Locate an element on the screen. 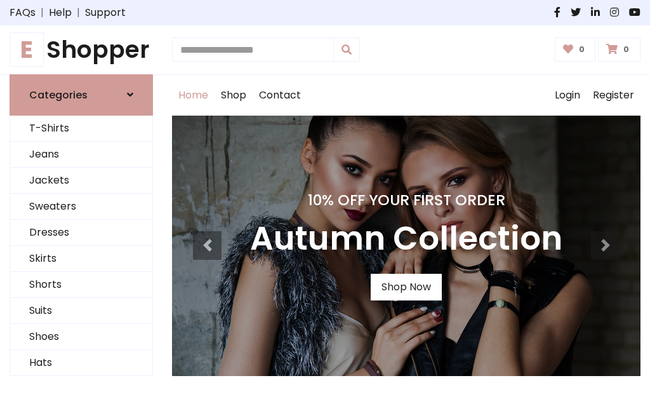 This screenshot has width=650, height=418. h6: Categories is located at coordinates (58, 95).